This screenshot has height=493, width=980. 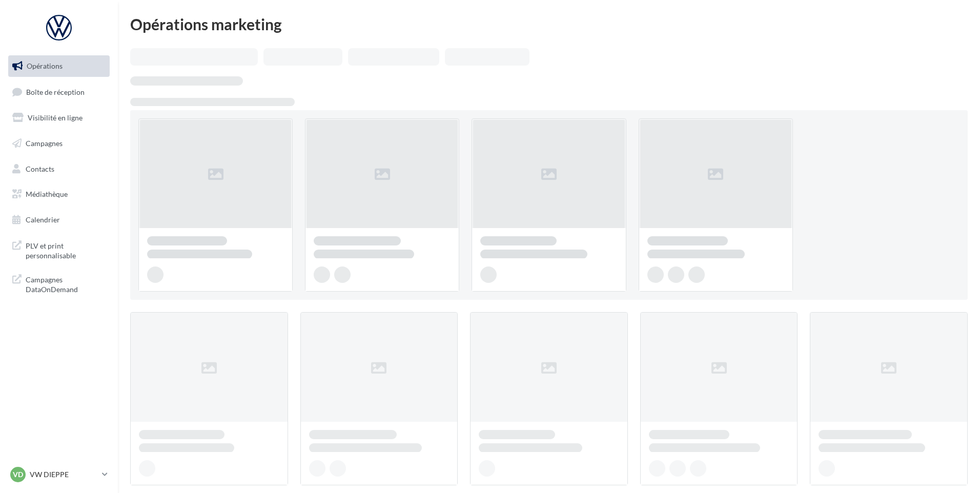 I want to click on a: Calendrier, so click(x=59, y=220).